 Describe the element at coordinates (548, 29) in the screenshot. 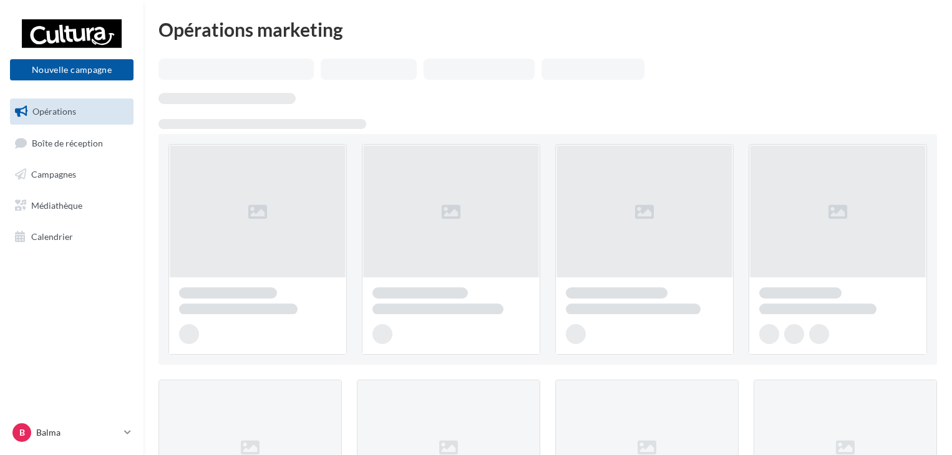

I see `div: Opérations marketing` at that location.